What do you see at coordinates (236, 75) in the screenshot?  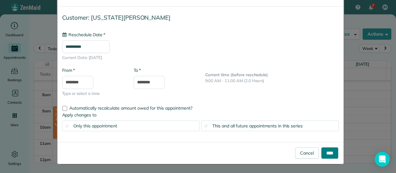 I see `b: Current time (before reschedule)` at bounding box center [236, 75].